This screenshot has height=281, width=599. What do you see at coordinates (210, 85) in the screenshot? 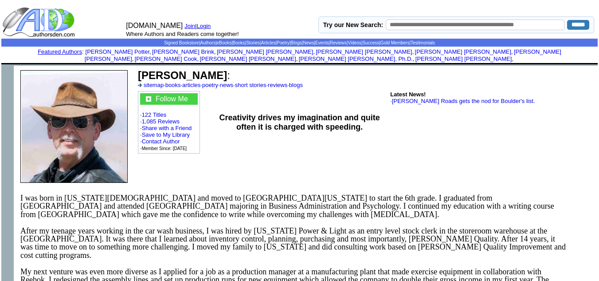
I see `a: poetry` at bounding box center [210, 85].